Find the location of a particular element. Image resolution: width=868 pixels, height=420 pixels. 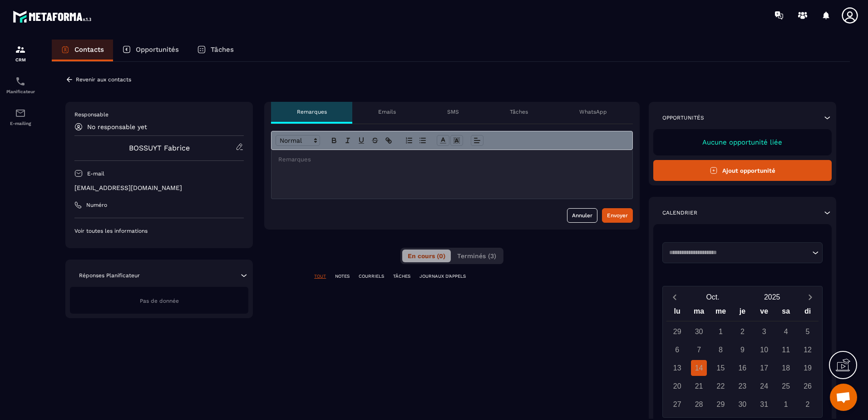

div: 22 is located at coordinates (720, 386).